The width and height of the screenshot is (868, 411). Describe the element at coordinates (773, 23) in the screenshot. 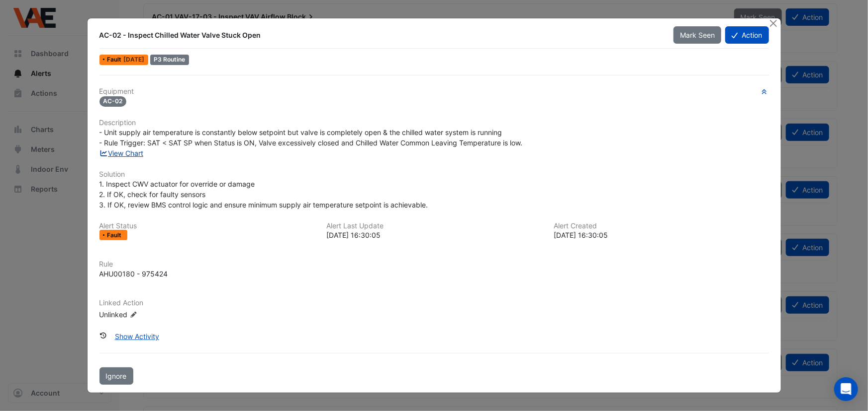

I see `button: Close` at that location.